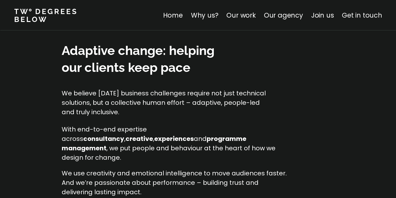 Image resolution: width=396 pixels, height=198 pixels. I want to click on a: Get in touch, so click(362, 15).